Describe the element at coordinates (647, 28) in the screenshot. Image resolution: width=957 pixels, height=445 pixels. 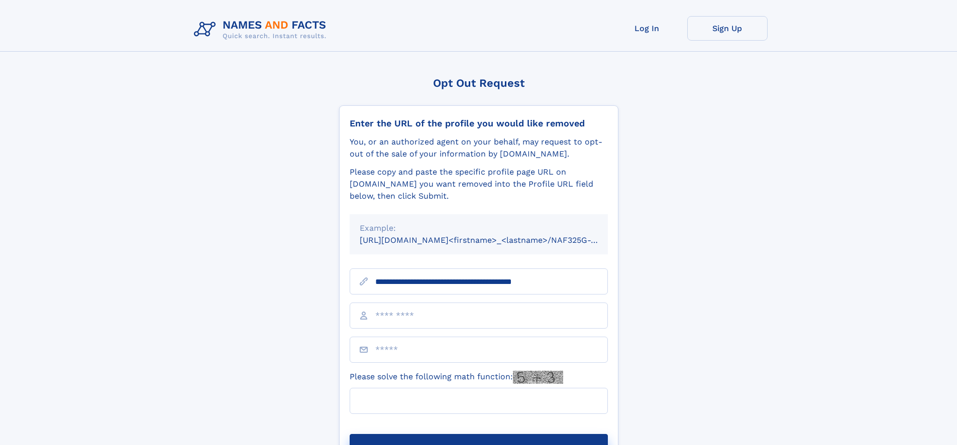
I see `a: Log In` at that location.